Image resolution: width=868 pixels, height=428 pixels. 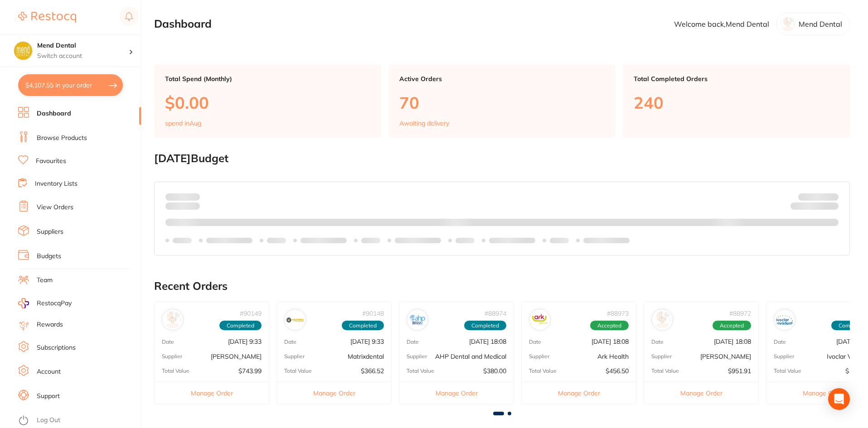 I want to click on div: Open Intercom Messenger, so click(x=839, y=399).